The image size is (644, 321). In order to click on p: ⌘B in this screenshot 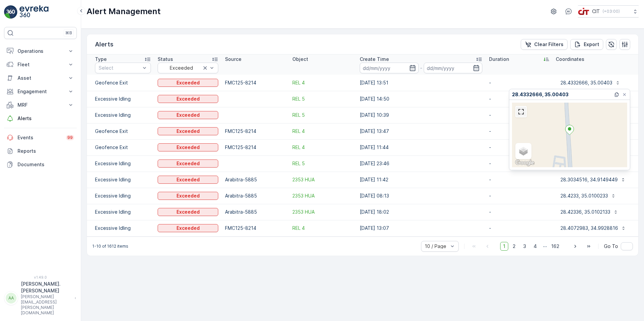, I will do `click(69, 33)`.